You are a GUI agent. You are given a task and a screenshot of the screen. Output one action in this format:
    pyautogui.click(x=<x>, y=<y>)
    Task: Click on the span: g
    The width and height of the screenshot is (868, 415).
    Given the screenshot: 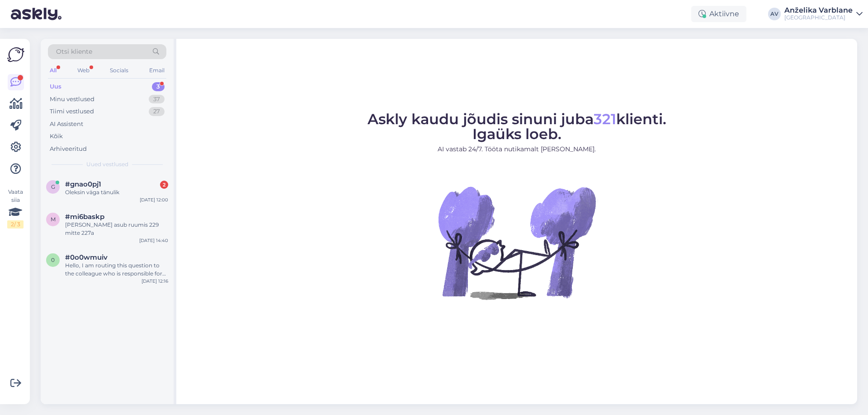 What is the action you would take?
    pyautogui.click(x=53, y=186)
    